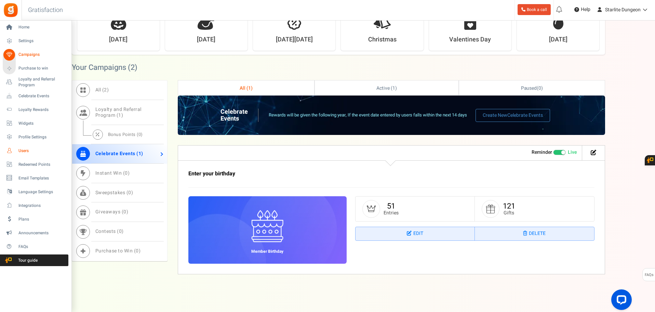  I want to click on a: Announcements, so click(36, 233).